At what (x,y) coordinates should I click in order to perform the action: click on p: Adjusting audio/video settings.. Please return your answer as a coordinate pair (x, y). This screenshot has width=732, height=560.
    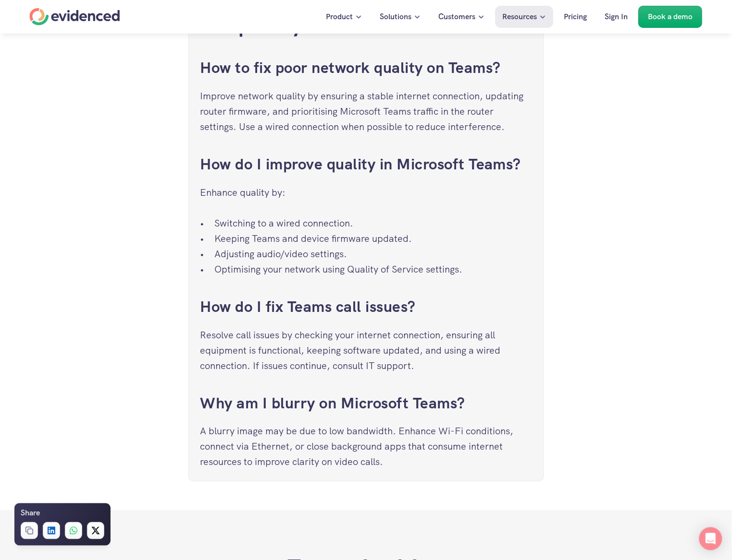
    Looking at the image, I should click on (373, 254).